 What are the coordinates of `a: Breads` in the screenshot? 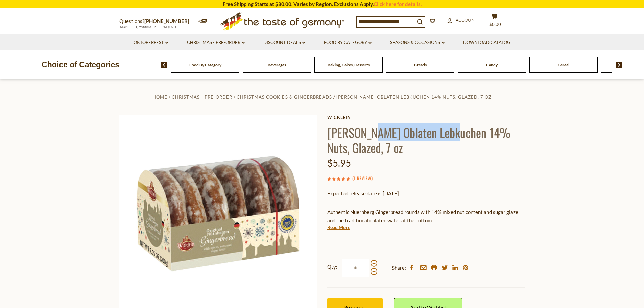 It's located at (420, 65).